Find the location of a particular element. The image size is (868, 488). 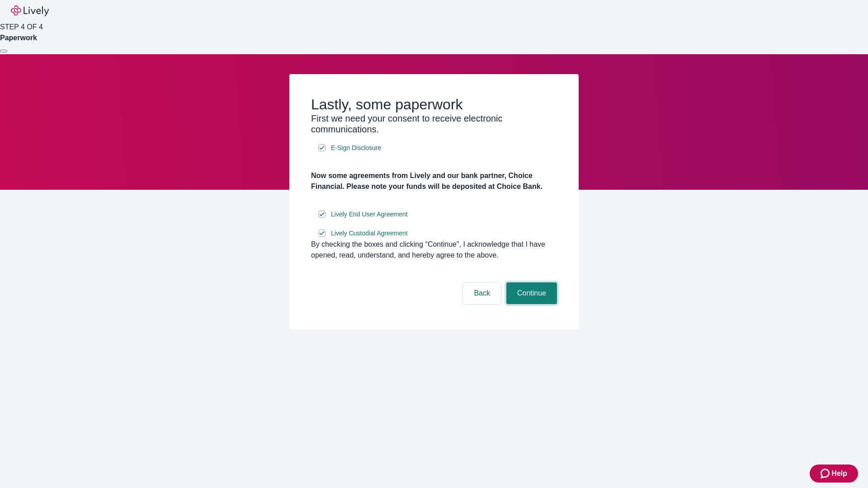

span: Lively End User Agreement is located at coordinates (370, 214).